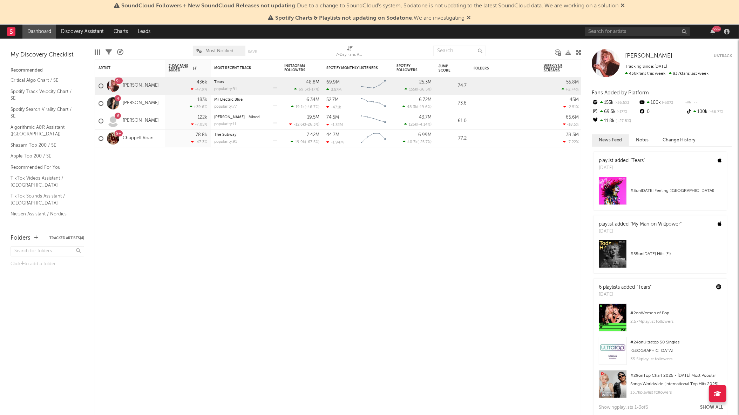  I want to click on button: Notes, so click(643, 140).